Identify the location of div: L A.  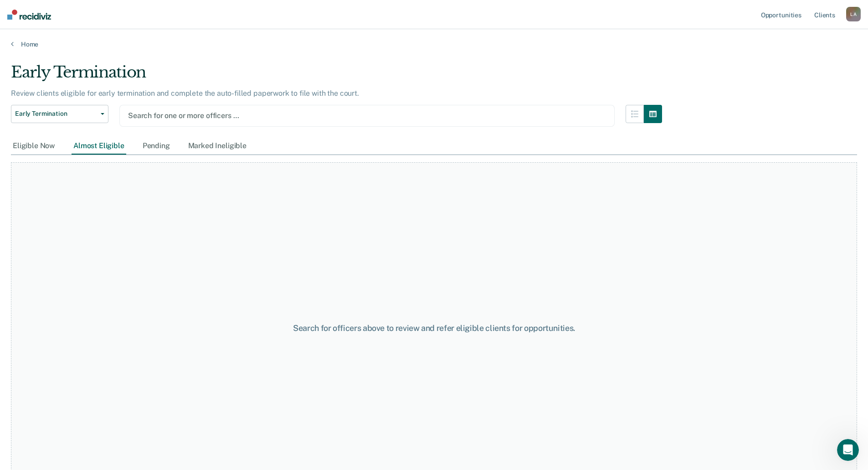
(853, 14).